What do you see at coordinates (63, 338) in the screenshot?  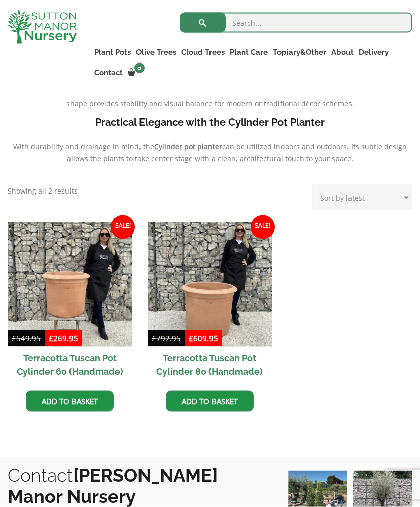 I see `bdi: 269.95` at bounding box center [63, 338].